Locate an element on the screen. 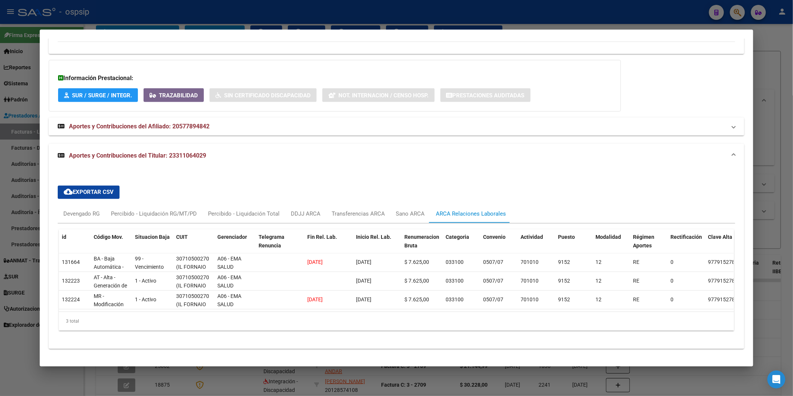 This screenshot has width=793, height=396. datatable-header-cell: Rectificación is located at coordinates (686, 246).